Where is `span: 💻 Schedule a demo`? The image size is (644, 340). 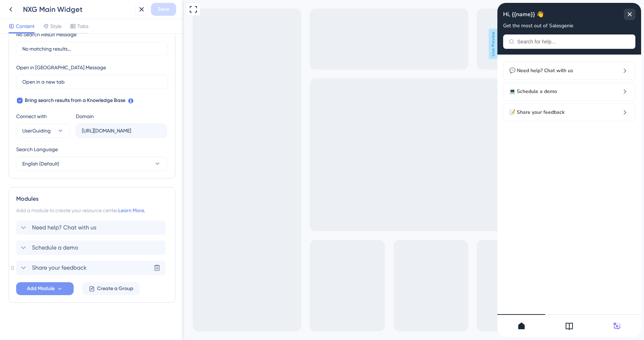
span: 💻 Schedule a demo is located at coordinates (60, 89).